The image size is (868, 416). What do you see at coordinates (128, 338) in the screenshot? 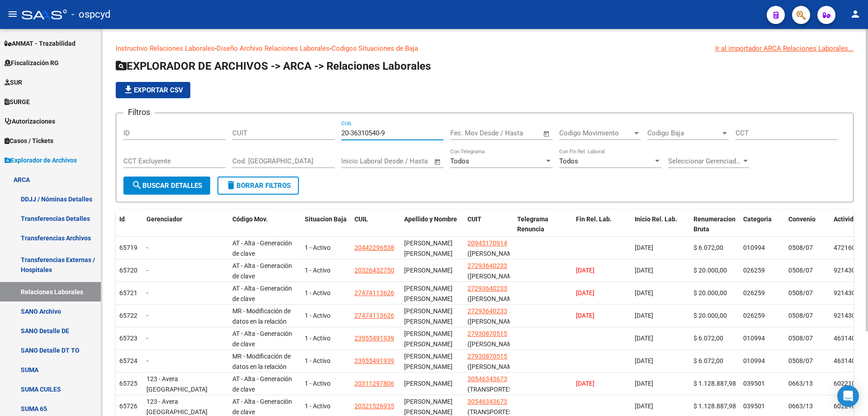
I see `span: 65723` at bounding box center [128, 338].